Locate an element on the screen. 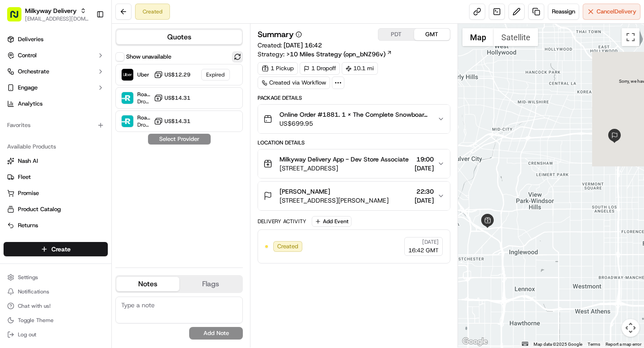  span: Knowledge Base is located at coordinates (43, 134).